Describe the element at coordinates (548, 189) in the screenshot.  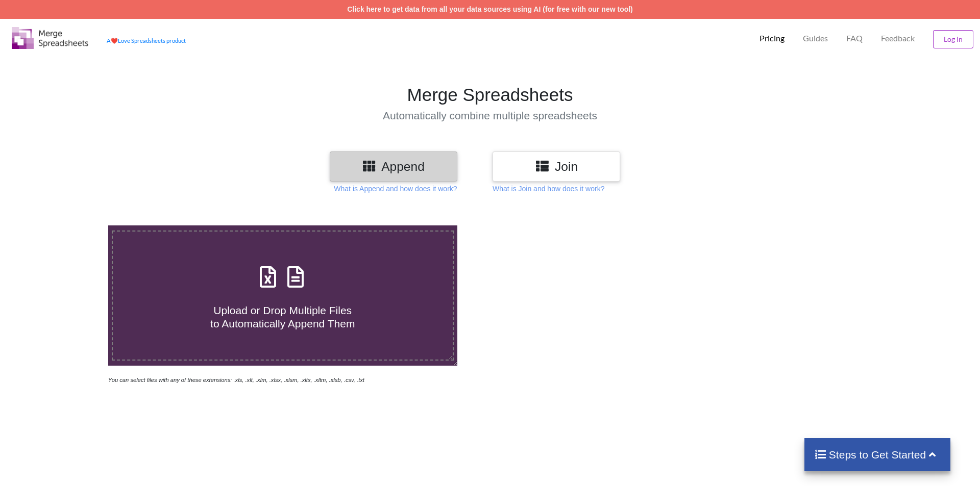
I see `p: What is Join and how does it work?` at that location.